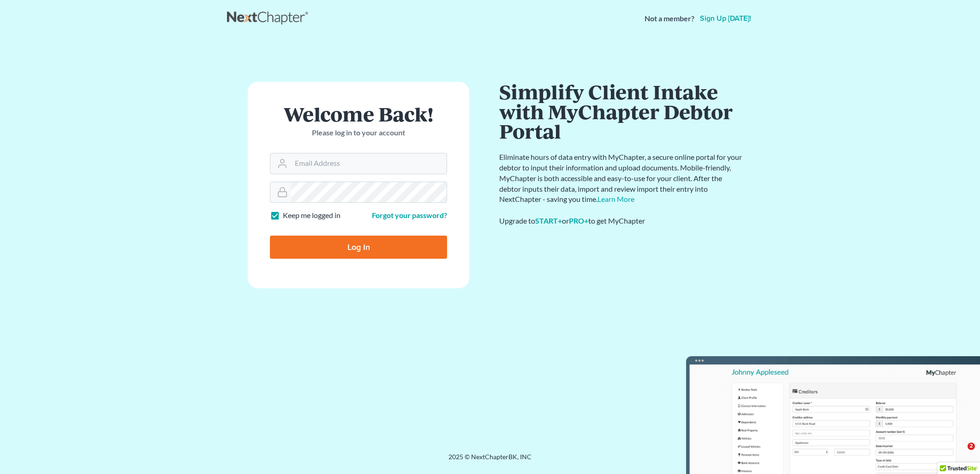 This screenshot has height=474, width=980. What do you see at coordinates (622, 178) in the screenshot?
I see `p: Eliminate hours of data entry with MyChapter, a secure online portal for your debtor to input the...` at bounding box center [622, 178].